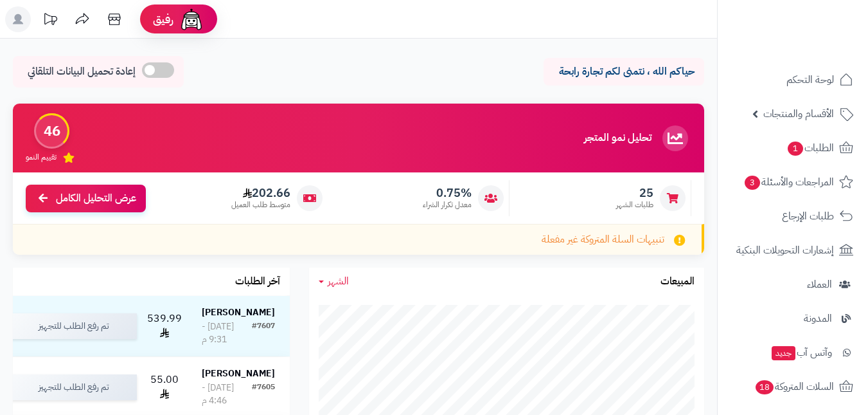 Image resolution: width=868 pixels, height=415 pixels. Describe the element at coordinates (86, 198) in the screenshot. I see `a: عرض التحليل الكامل` at that location.